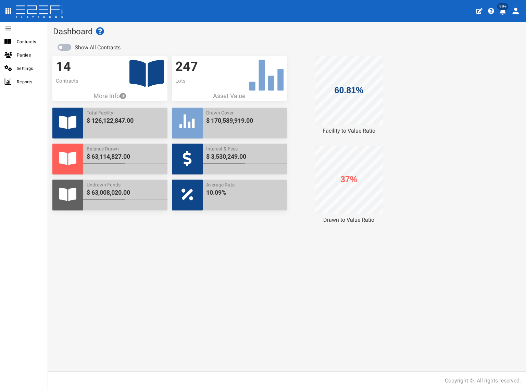 This screenshot has height=390, width=526. What do you see at coordinates (125, 149) in the screenshot?
I see `span: Balance Drawn` at bounding box center [125, 149].